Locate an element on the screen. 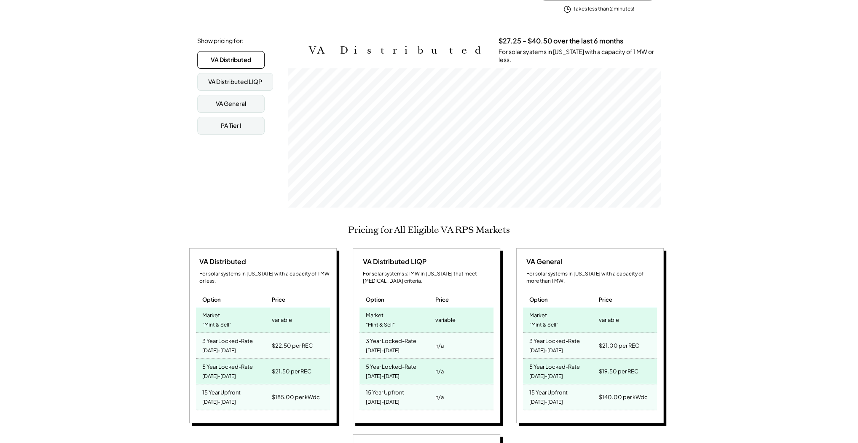  h3: $27.25 - $40.50 over the last 6 months is located at coordinates (561, 41).